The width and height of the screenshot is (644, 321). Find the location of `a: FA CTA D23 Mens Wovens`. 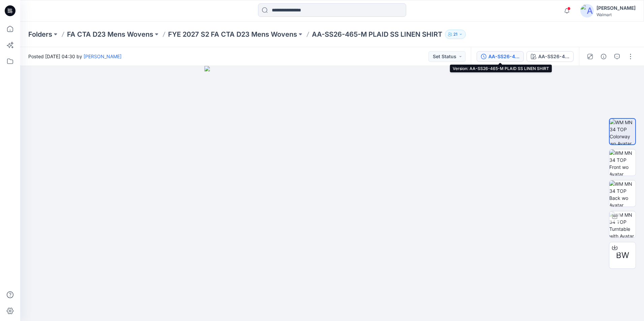

a: FA CTA D23 Mens Wovens is located at coordinates (110, 34).